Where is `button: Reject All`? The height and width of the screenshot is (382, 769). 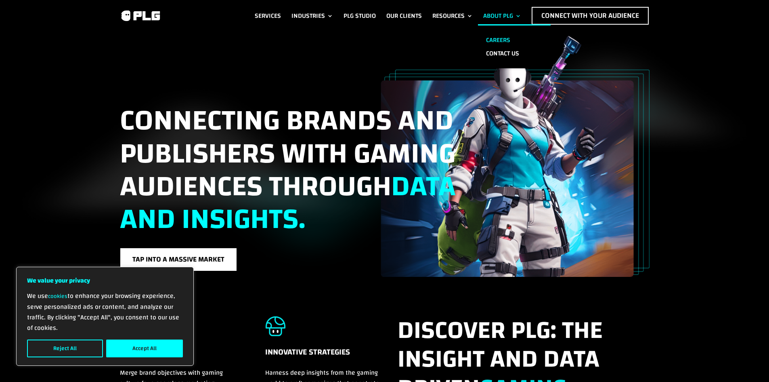
button: Reject All is located at coordinates (65, 348).